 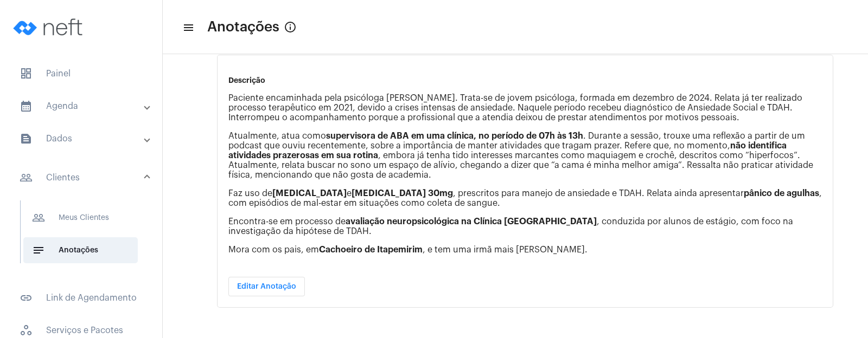 I want to click on img: logo-neft-novo-2.png, so click(x=49, y=27).